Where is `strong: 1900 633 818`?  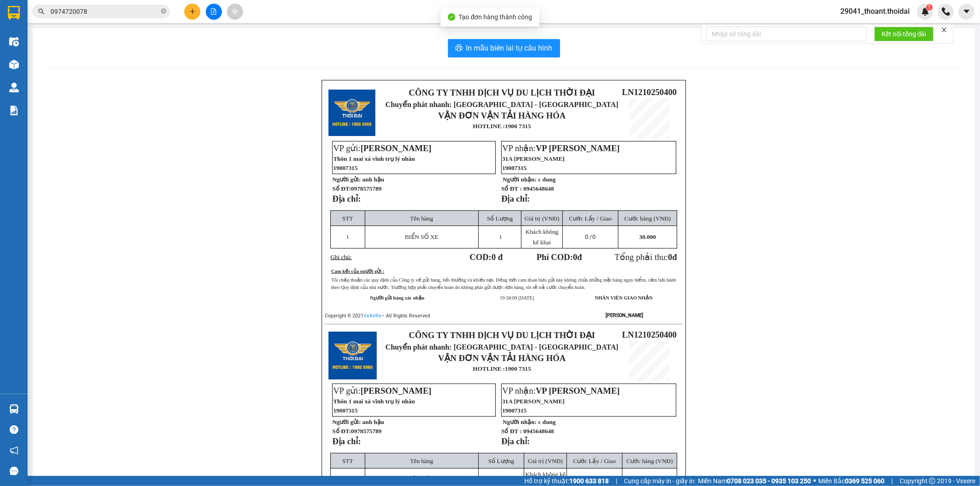 strong: 1900 633 818 is located at coordinates (589, 481).